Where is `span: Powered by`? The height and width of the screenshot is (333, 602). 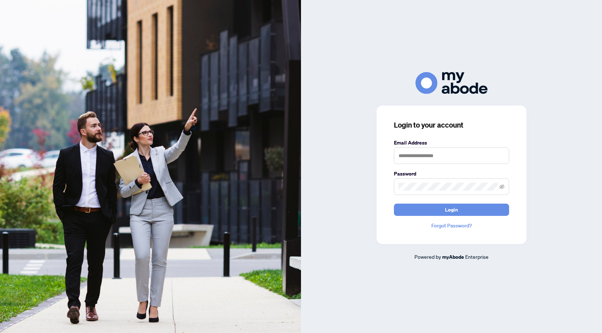
span: Powered by is located at coordinates (428, 257).